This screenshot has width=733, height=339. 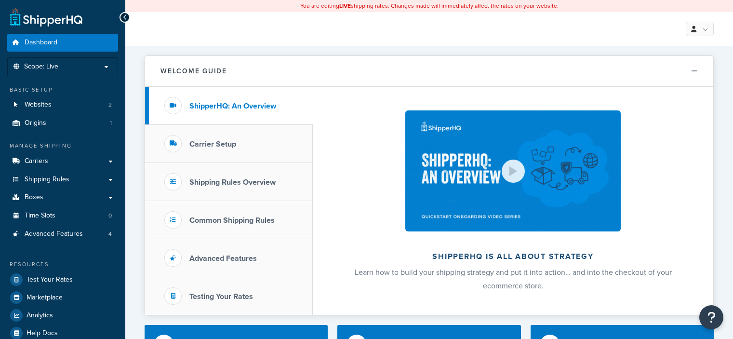 What do you see at coordinates (63, 264) in the screenshot?
I see `div: Resources` at bounding box center [63, 264].